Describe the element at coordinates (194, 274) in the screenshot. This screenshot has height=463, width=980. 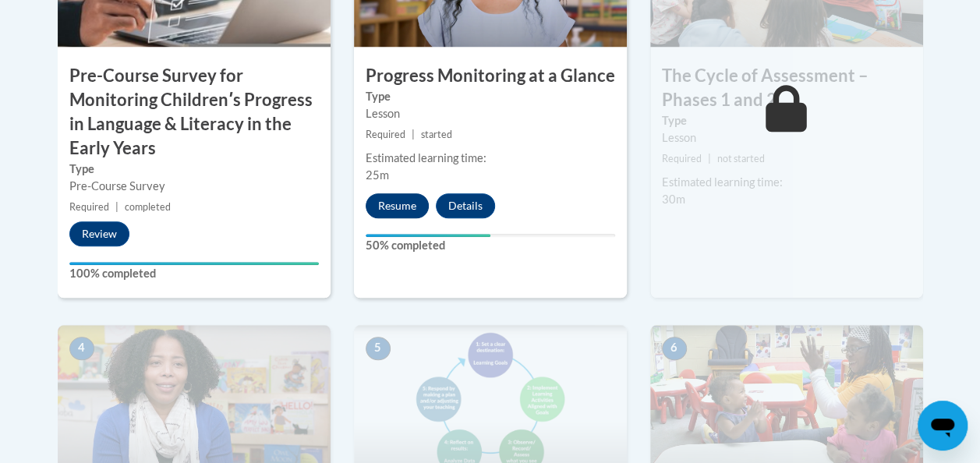
I see `label: 100% completed` at that location.